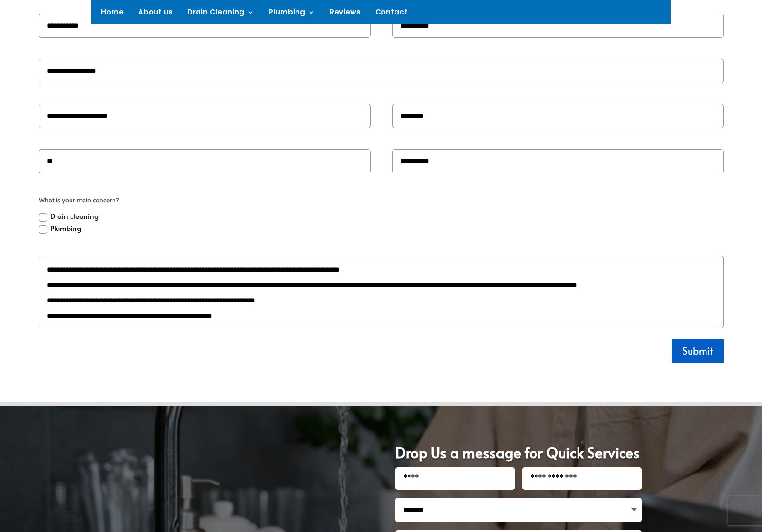 This screenshot has height=532, width=762. I want to click on a: About us, so click(156, 14).